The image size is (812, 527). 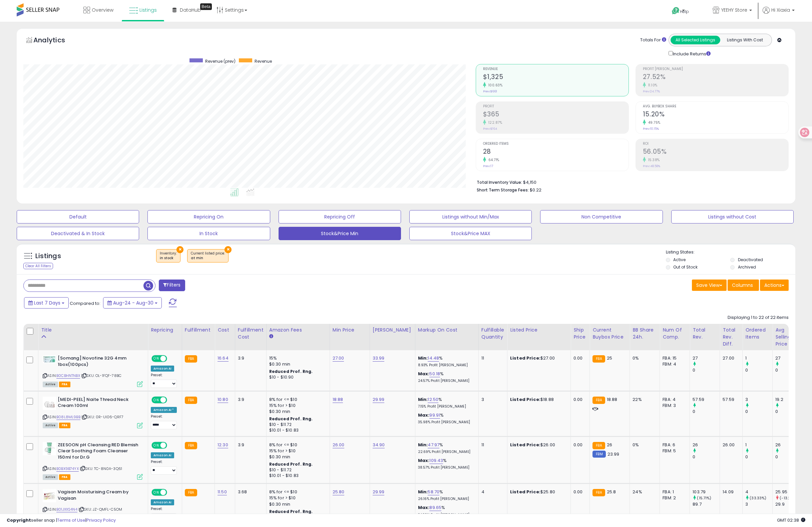 What do you see at coordinates (789, 445) in the screenshot?
I see `div: 26` at bounding box center [789, 445].